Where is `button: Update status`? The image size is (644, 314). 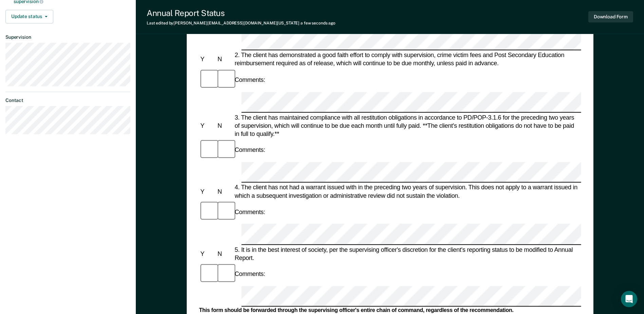 button: Update status is located at coordinates (29, 17).